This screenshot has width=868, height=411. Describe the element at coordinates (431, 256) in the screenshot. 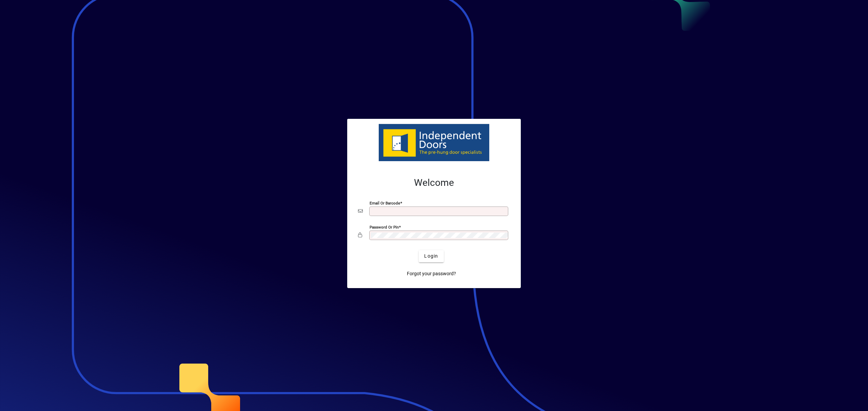

I see `button: Login` at that location.